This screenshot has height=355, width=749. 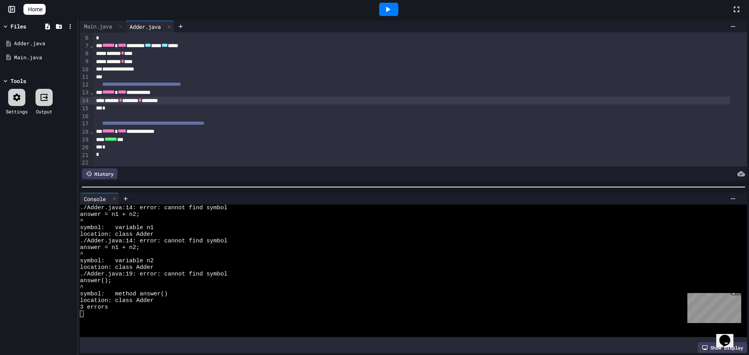 What do you see at coordinates (85, 109) in the screenshot?
I see `div: 15` at bounding box center [85, 109].